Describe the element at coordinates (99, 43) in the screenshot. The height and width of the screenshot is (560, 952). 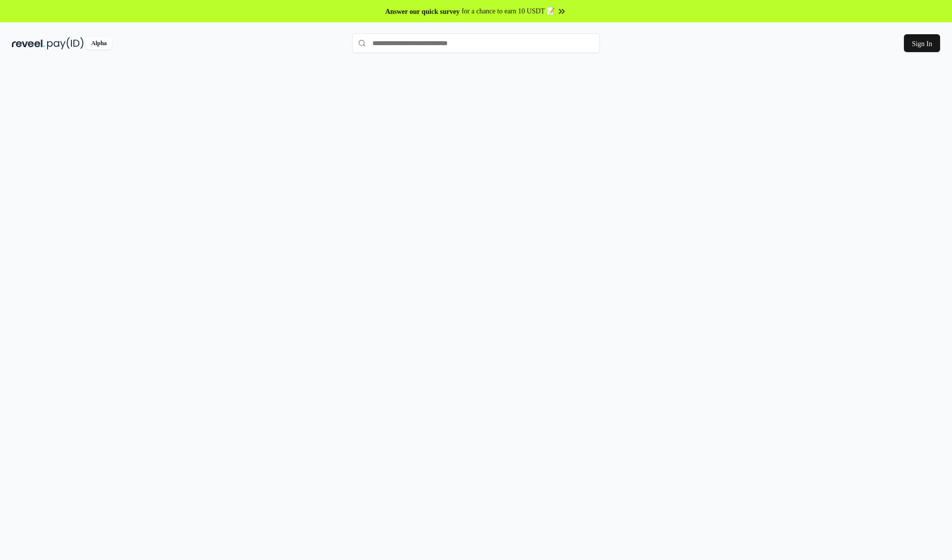
I see `div: Alpha` at that location.